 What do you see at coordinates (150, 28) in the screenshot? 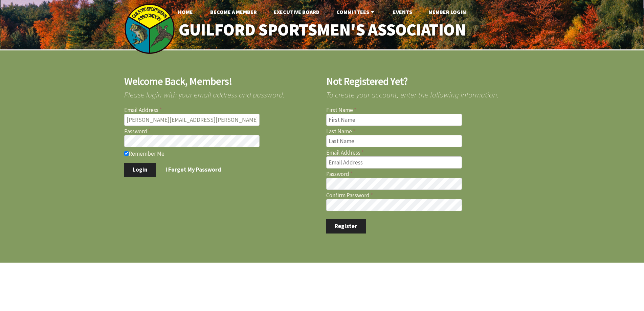
I see `img: logo_sm.png` at bounding box center [150, 28].